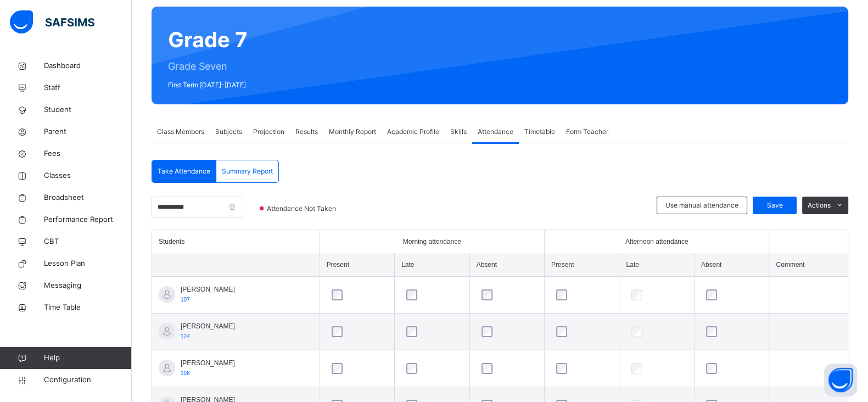 The image size is (868, 402). What do you see at coordinates (302, 208) in the screenshot?
I see `span: Attendance Not Taken` at bounding box center [302, 208].